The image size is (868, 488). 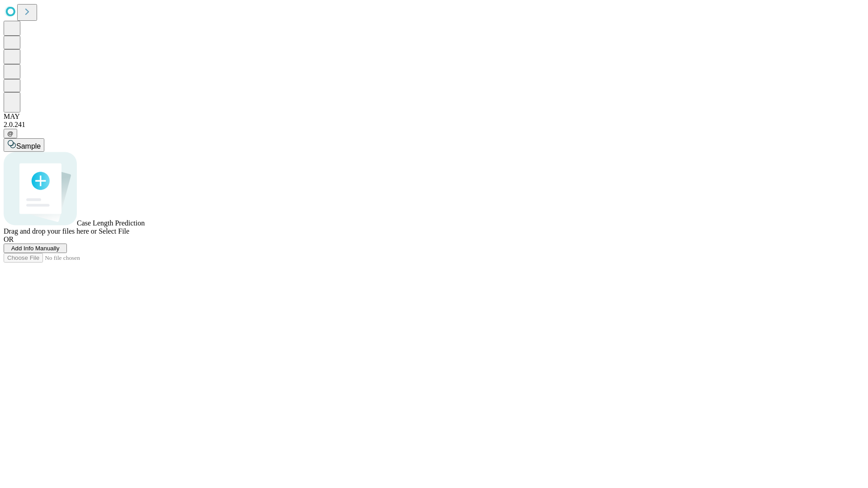 What do you see at coordinates (434, 117) in the screenshot?
I see `div: MAY` at bounding box center [434, 117].